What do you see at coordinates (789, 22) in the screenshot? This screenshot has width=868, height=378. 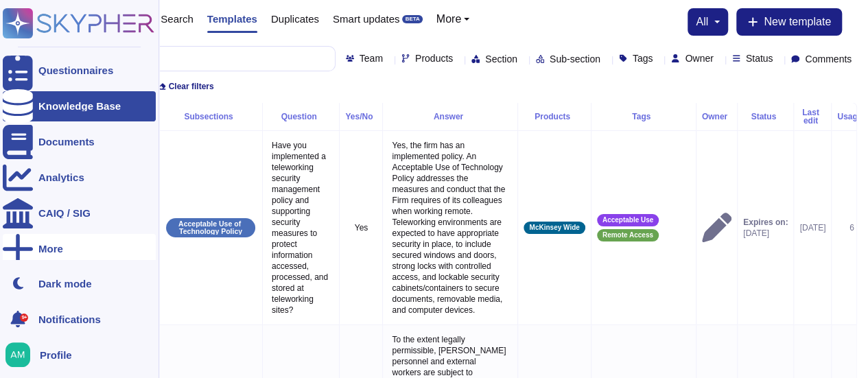 I see `button: New template` at bounding box center [789, 22].